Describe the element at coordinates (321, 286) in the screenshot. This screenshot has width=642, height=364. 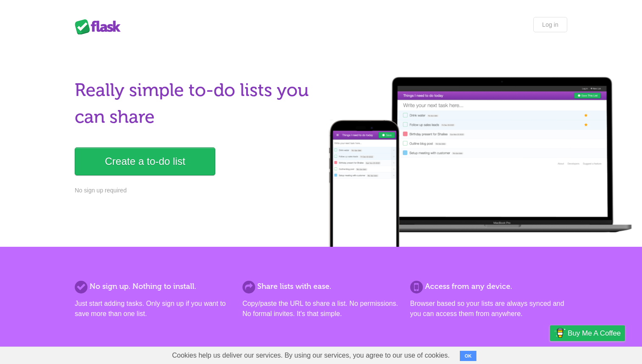
I see `h2: Share lists with ease.` at that location.